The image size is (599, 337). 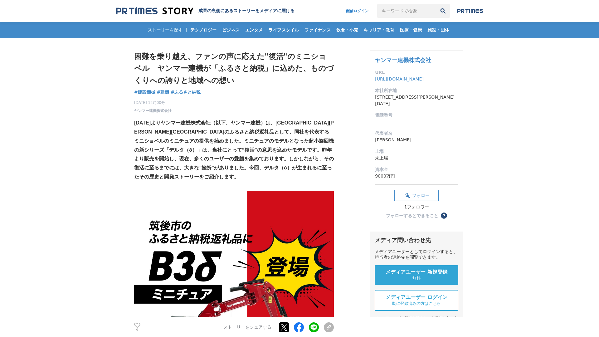 I want to click on a: メディアユーザー 新規登録 無料, so click(x=416, y=275).